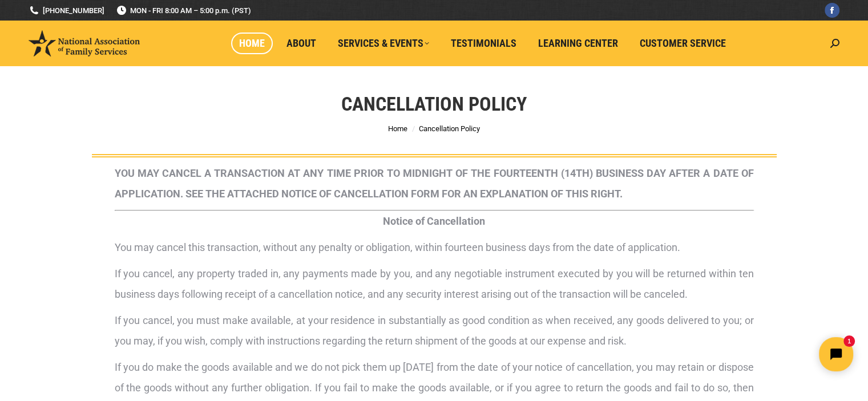  Describe the element at coordinates (682, 43) in the screenshot. I see `span: Customer Service` at that location.